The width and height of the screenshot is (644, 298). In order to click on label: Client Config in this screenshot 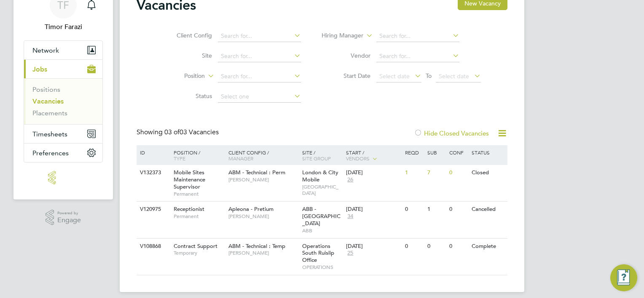, I will do `click(188, 35)`.